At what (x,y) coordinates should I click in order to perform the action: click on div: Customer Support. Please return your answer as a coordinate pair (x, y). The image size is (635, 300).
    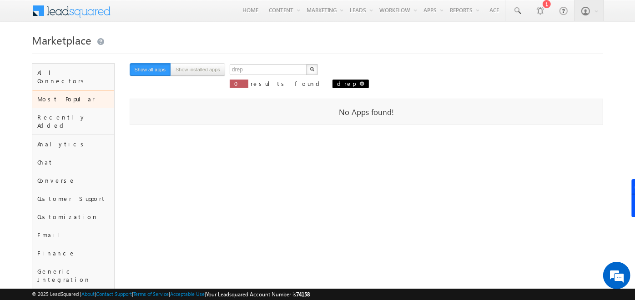
    Looking at the image, I should click on (73, 199).